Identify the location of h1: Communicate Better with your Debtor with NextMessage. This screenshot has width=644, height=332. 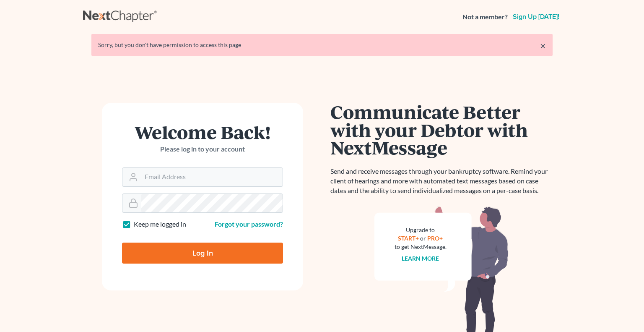
(442, 130).